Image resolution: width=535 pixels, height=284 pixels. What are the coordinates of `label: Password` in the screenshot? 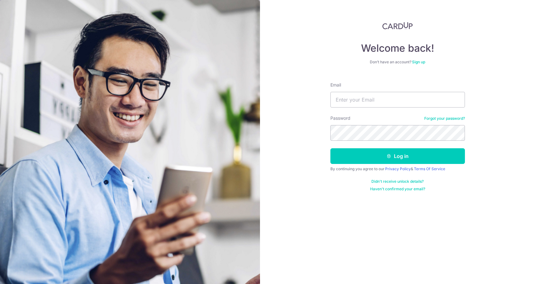 It's located at (340, 118).